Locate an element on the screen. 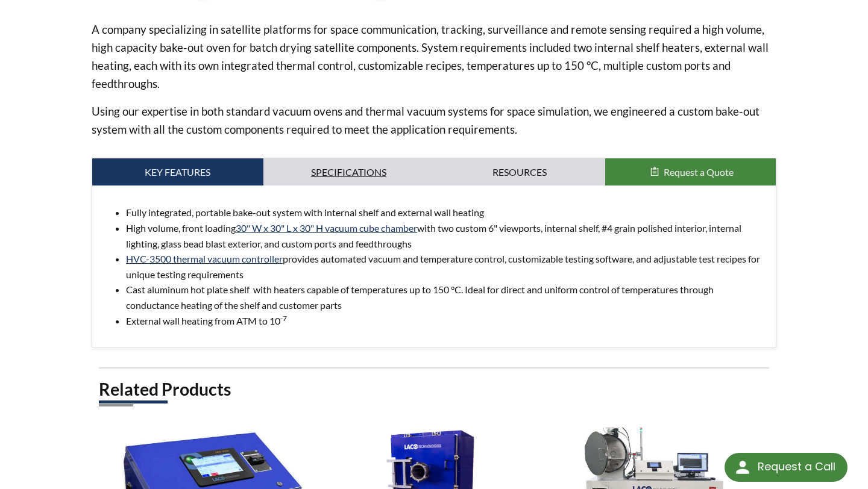 The width and height of the screenshot is (868, 489). img: round button is located at coordinates (743, 467).